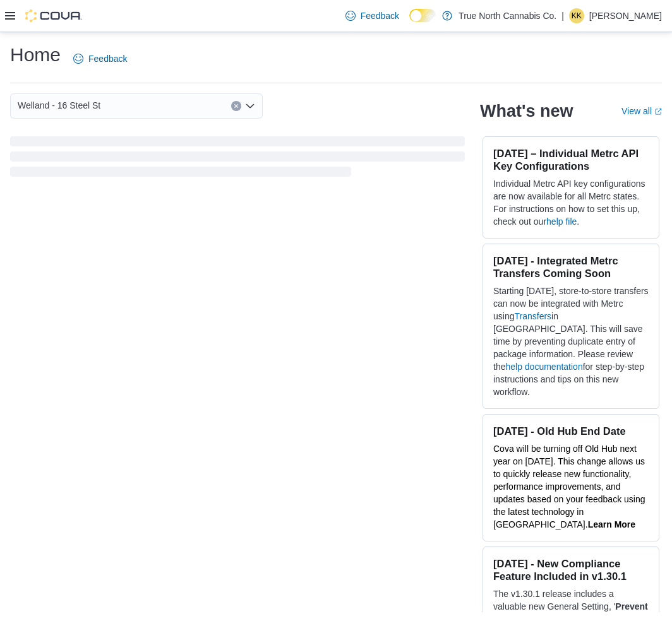 Image resolution: width=672 pixels, height=638 pixels. Describe the element at coordinates (526, 111) in the screenshot. I see `h2: What's new` at that location.